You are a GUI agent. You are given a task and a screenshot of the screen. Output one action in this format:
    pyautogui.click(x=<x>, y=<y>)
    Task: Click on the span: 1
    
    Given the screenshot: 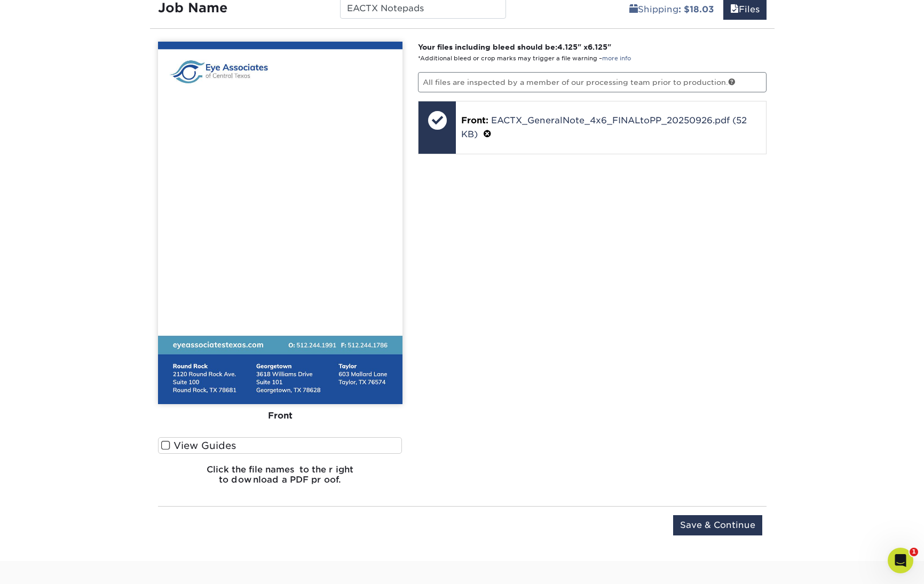 What is the action you would take?
    pyautogui.click(x=914, y=552)
    